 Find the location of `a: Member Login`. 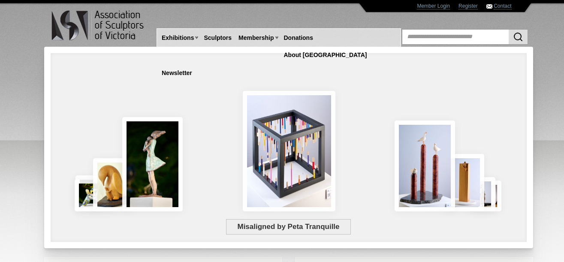

a: Member Login is located at coordinates (434, 6).